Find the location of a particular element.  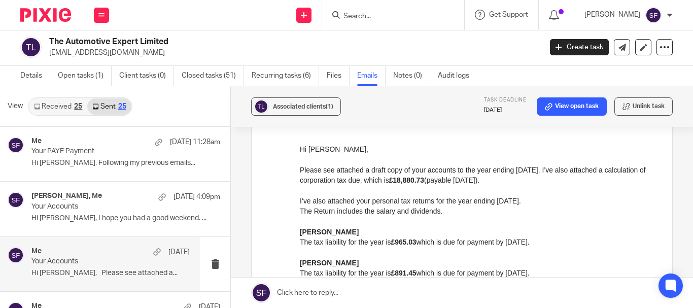

a: Received25 is located at coordinates (58, 107).